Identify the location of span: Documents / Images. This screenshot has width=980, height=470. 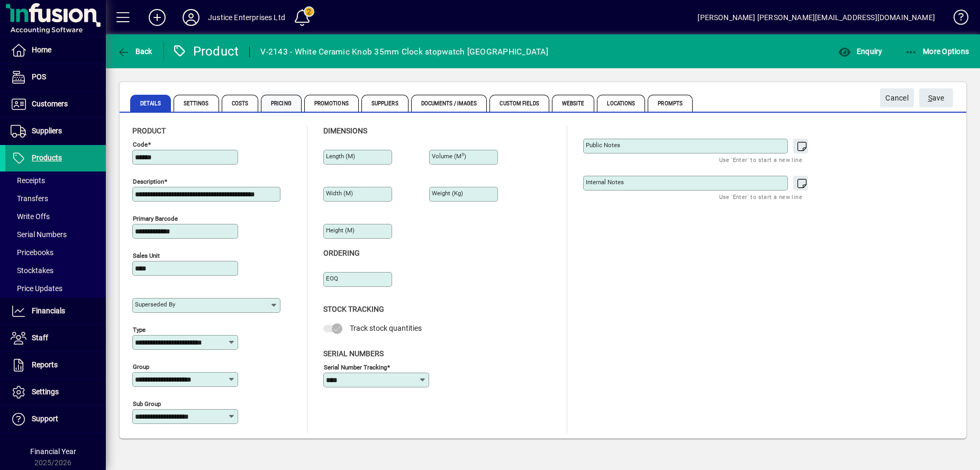
(449, 103).